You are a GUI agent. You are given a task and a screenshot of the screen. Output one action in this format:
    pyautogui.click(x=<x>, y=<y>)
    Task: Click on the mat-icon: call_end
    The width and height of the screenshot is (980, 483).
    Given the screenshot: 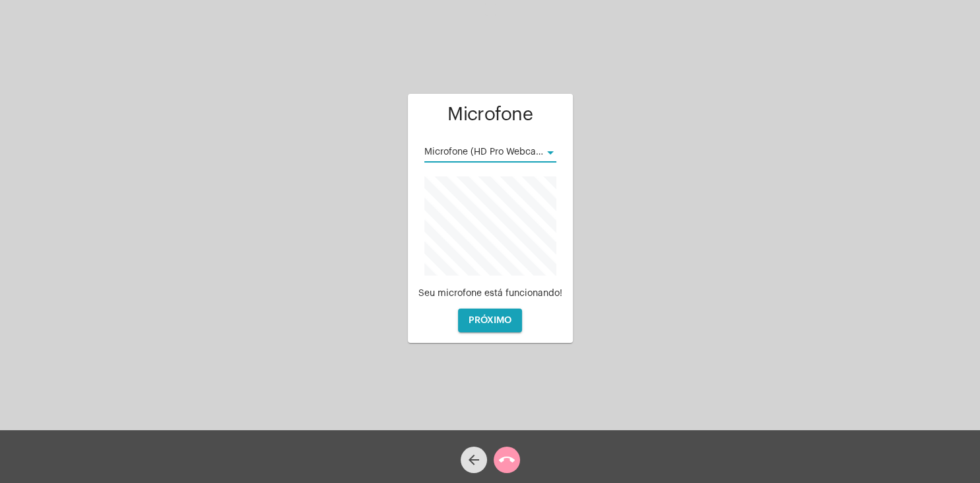 What is the action you would take?
    pyautogui.click(x=507, y=460)
    